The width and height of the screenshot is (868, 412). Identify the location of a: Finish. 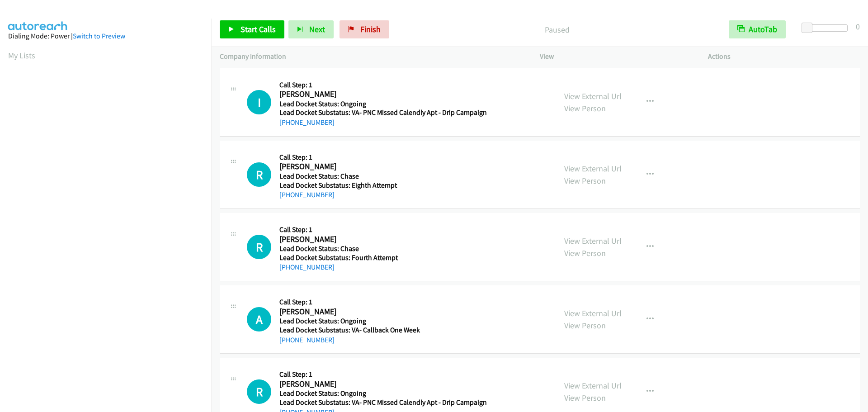
(365, 29).